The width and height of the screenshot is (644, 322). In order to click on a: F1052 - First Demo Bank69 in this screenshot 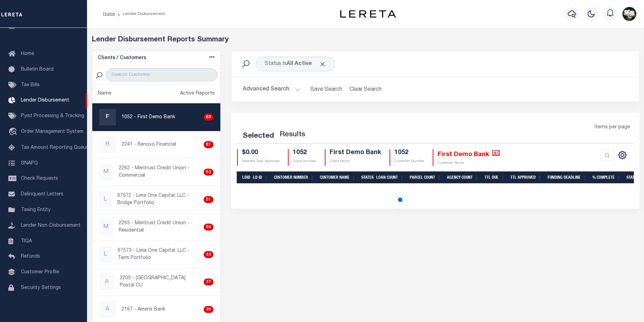, I will do `click(156, 117)`.